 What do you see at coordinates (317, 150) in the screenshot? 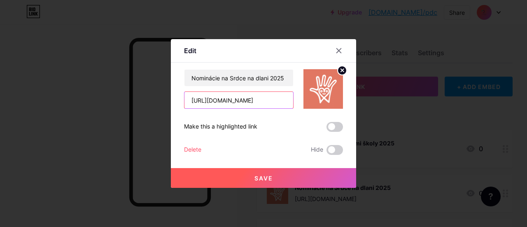
I see `span: Hide` at bounding box center [317, 150].